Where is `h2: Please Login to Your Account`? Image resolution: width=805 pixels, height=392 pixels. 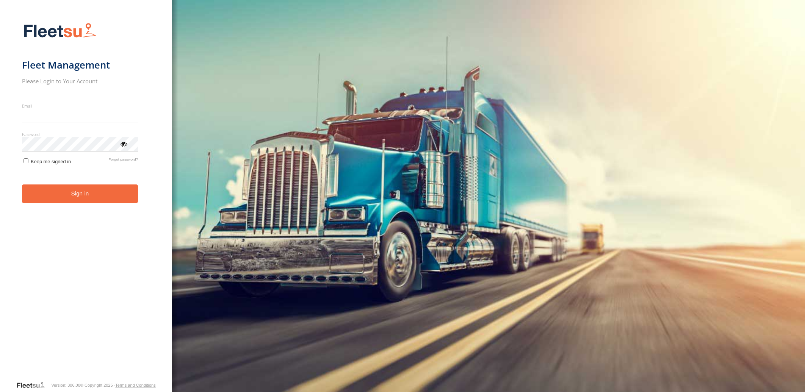 h2: Please Login to Your Account is located at coordinates (80, 81).